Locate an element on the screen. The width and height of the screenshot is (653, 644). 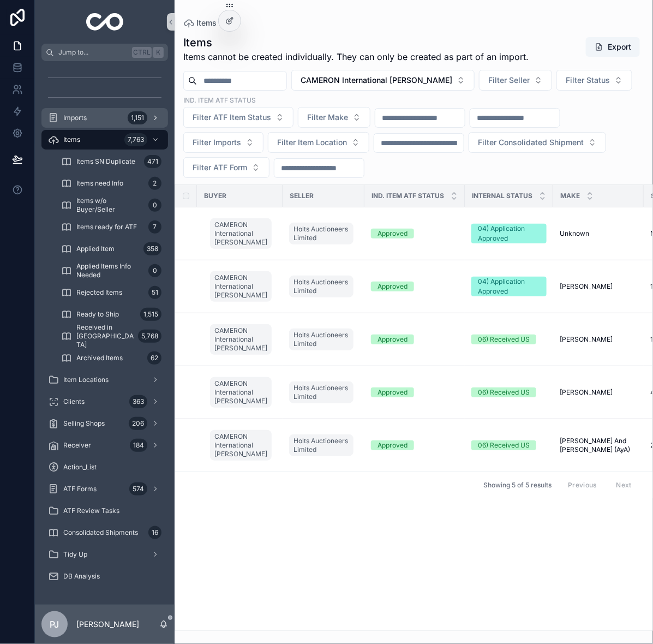
span: PJ is located at coordinates (54, 624).